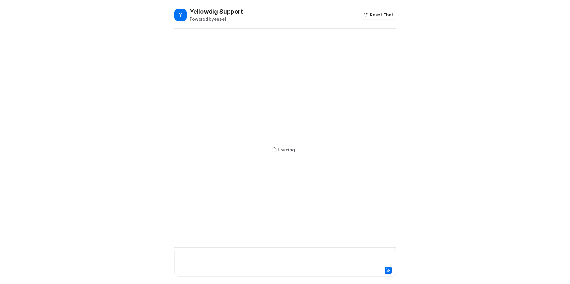  I want to click on div: Loading..., so click(288, 150).